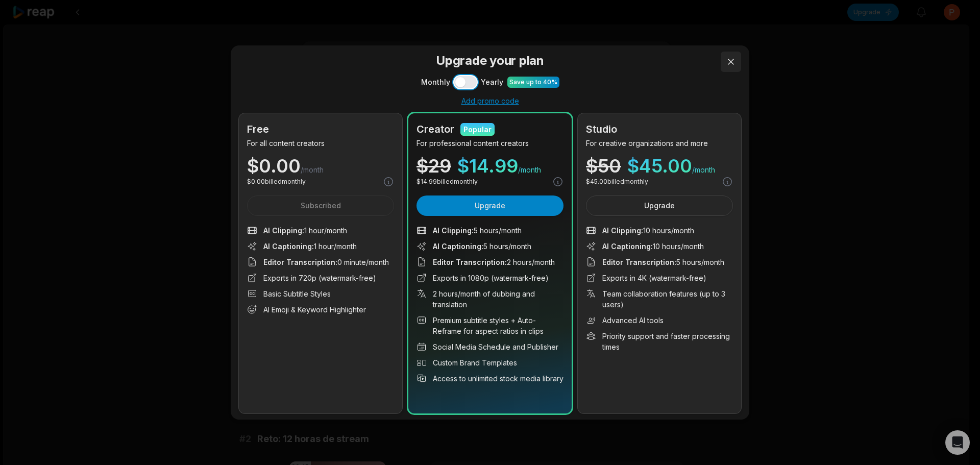 The image size is (980, 465). Describe the element at coordinates (494, 262) in the screenshot. I see `span: 2 hours/month` at that location.